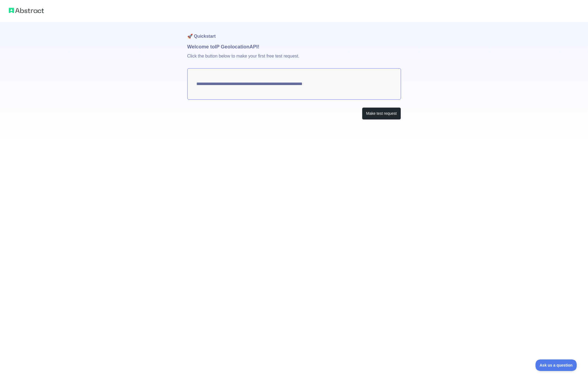 This screenshot has height=382, width=588. What do you see at coordinates (294, 32) in the screenshot?
I see `h1: 🚀 Quickstart` at bounding box center [294, 32].